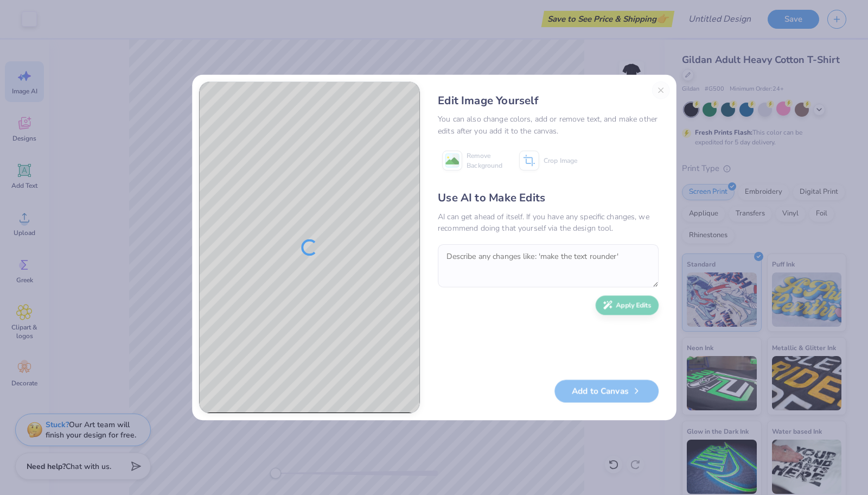  Describe the element at coordinates (548, 198) in the screenshot. I see `div: Use AI to Make Edits` at that location.